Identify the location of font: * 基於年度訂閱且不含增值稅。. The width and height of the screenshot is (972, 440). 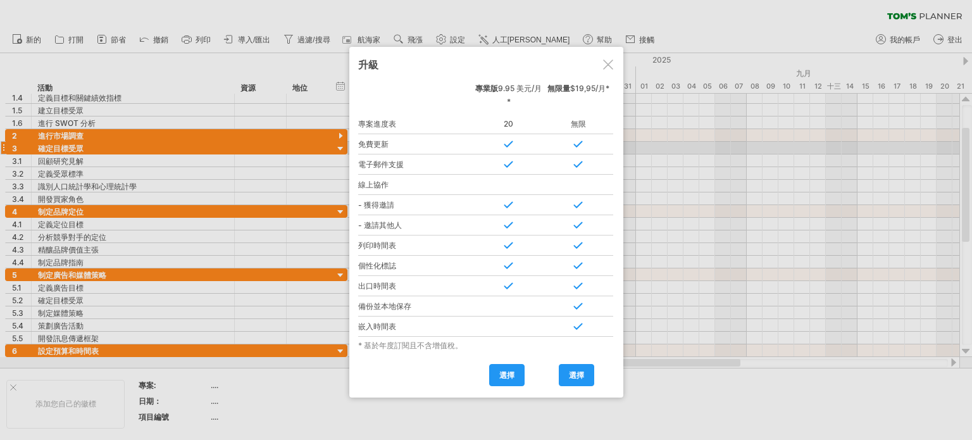
(410, 345).